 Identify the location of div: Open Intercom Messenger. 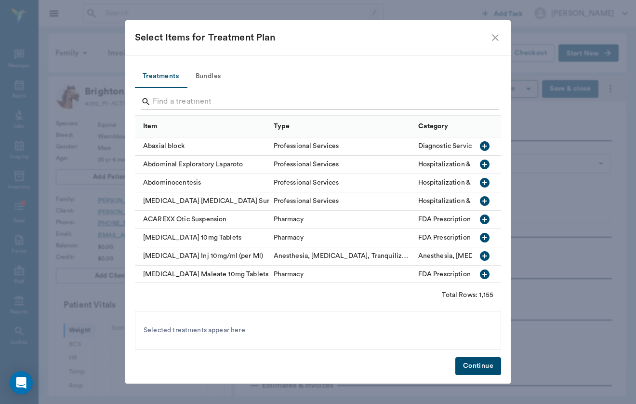
(21, 383).